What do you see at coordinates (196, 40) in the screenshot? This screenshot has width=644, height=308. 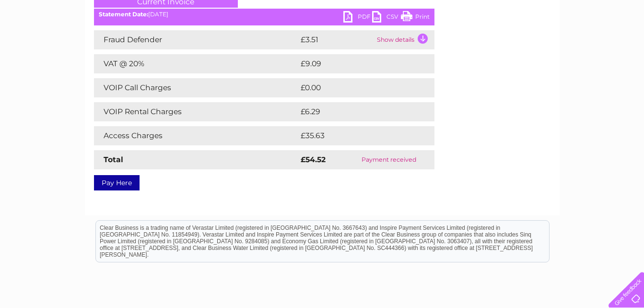 I see `td: Fraud Defender` at bounding box center [196, 40].